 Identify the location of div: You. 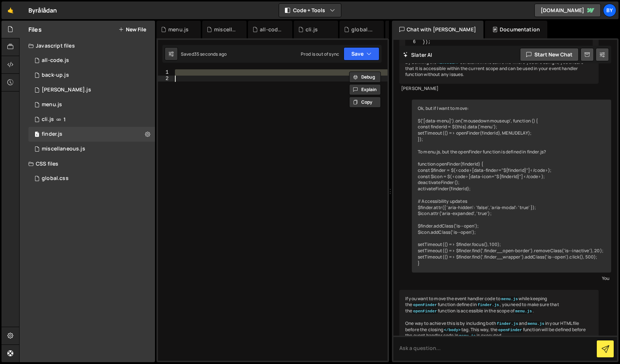
(511, 278).